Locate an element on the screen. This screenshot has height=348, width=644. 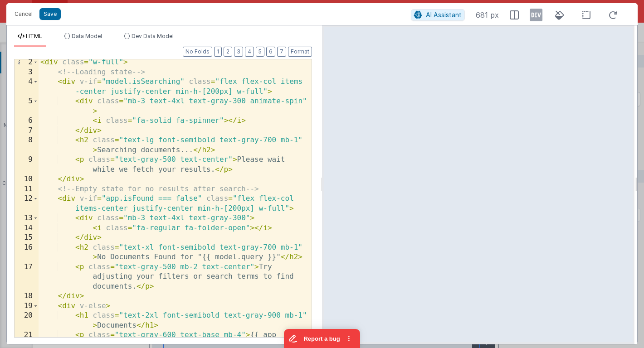
div: 16 is located at coordinates (26, 252).